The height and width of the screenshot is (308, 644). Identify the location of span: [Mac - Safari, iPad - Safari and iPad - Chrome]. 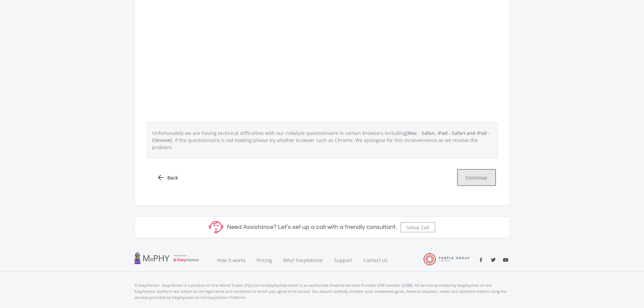
(321, 137).